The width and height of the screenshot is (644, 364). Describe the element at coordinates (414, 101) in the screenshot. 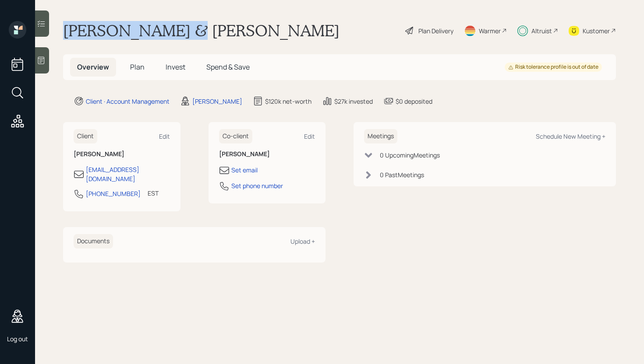

I see `div: $0 deposited` at that location.